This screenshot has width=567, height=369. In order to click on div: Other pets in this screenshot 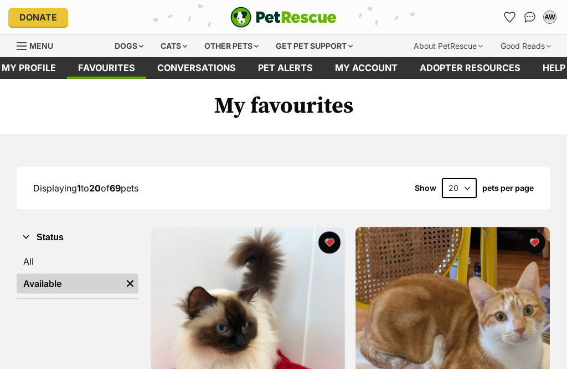, I will do `click(232, 46)`.